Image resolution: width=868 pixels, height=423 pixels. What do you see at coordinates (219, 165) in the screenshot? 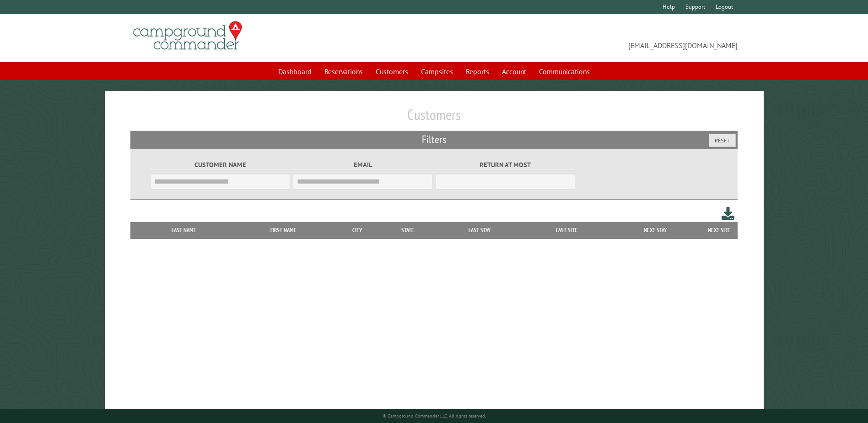
I see `label: Customer Name` at bounding box center [219, 165].